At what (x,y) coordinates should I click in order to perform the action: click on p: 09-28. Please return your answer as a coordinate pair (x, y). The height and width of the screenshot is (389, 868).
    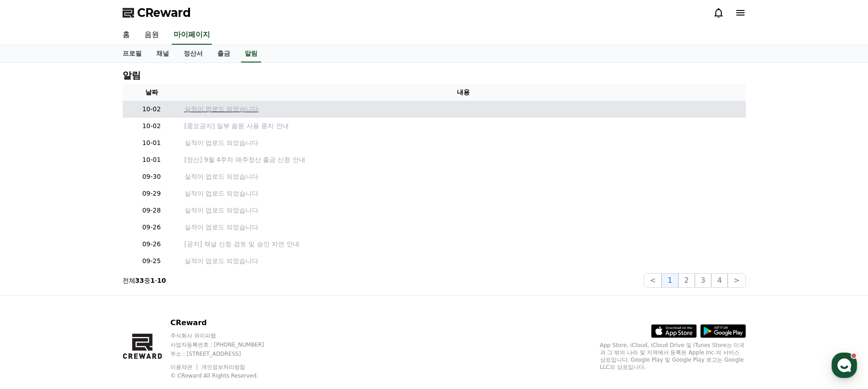
    Looking at the image, I should click on (151, 210).